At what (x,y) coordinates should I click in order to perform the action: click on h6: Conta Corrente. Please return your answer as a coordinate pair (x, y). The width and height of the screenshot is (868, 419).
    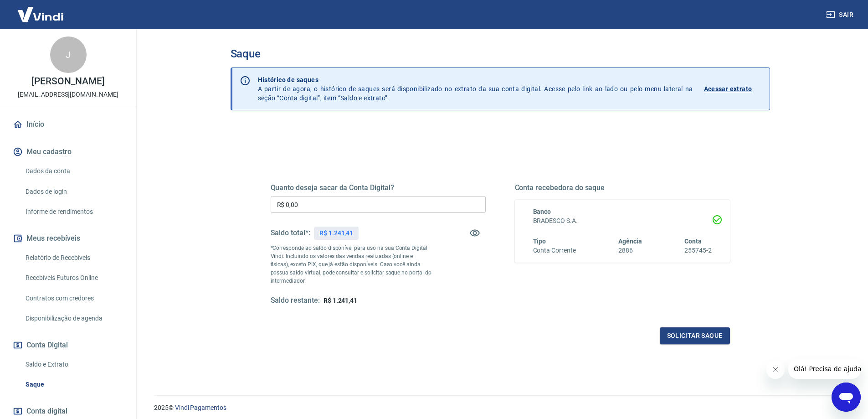
    Looking at the image, I should click on (554, 250).